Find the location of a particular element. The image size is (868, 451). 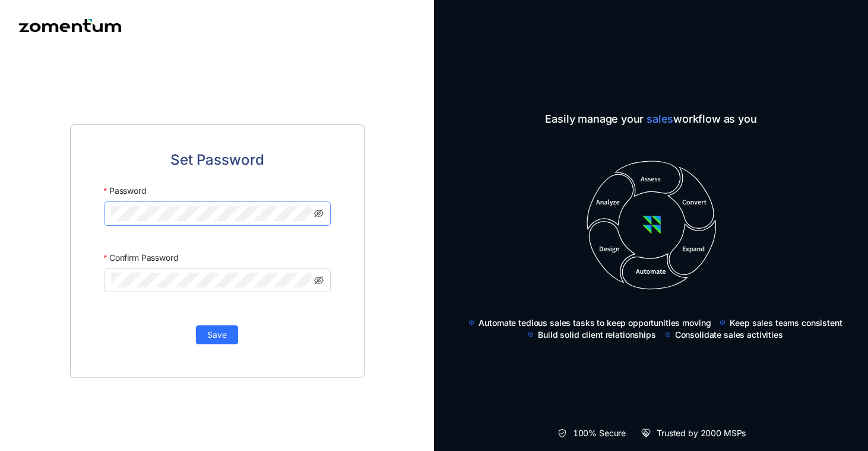

input: Confirm Password is located at coordinates (212, 280).